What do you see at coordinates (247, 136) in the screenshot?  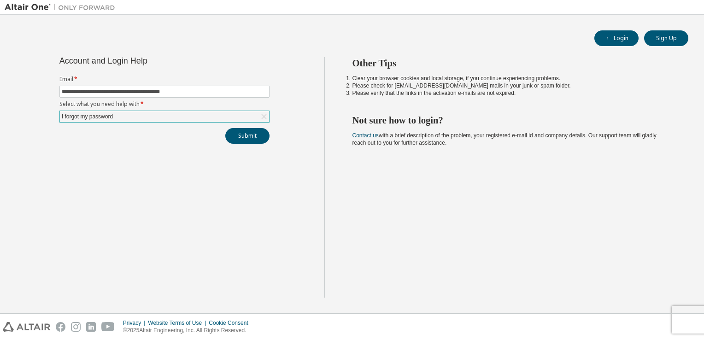 I see `button: Submit` at bounding box center [247, 136].